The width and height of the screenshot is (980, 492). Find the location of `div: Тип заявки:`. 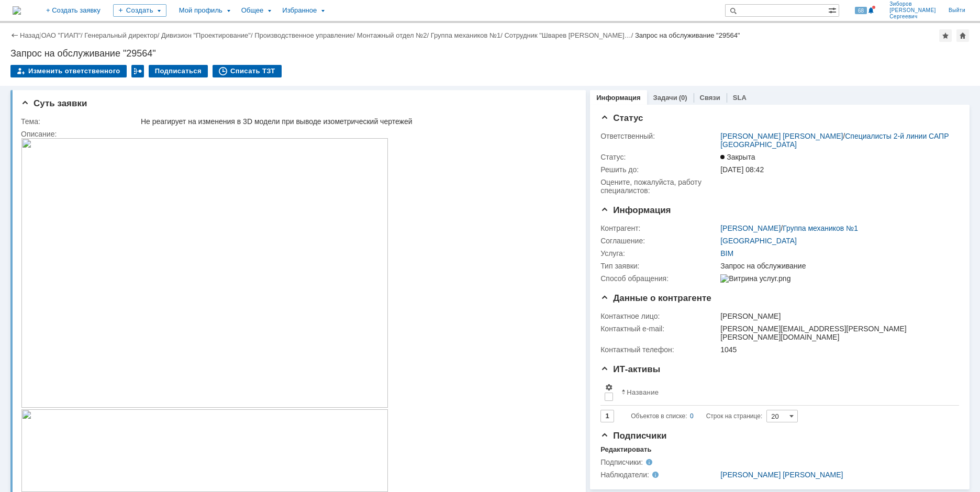

div: Тип заявки: is located at coordinates (660, 265).